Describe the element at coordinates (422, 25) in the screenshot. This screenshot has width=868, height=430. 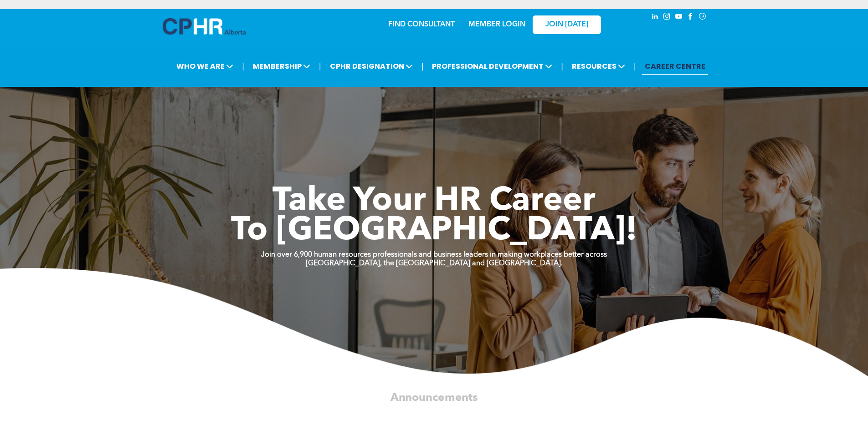
I see `a: FIND CONSULTANT` at that location.